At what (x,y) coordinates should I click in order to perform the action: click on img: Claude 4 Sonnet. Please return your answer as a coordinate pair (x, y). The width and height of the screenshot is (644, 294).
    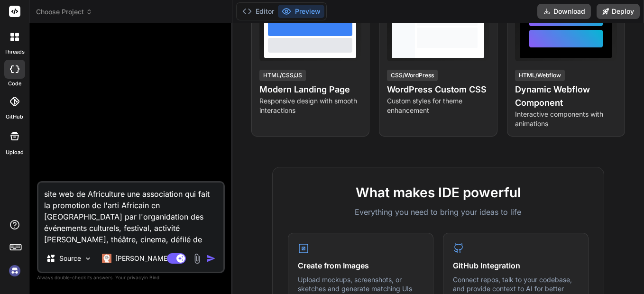
    Looking at the image, I should click on (107, 259).